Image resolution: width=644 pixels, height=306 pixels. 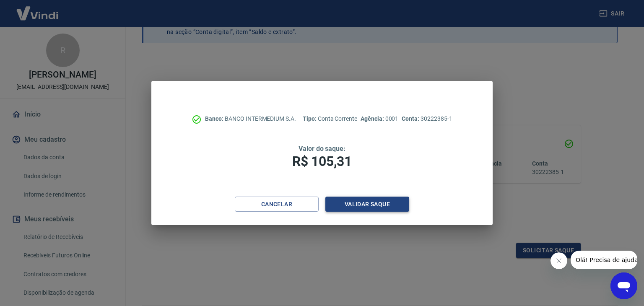 What do you see at coordinates (330, 119) in the screenshot?
I see `p: Conta Corrente` at bounding box center [330, 119].